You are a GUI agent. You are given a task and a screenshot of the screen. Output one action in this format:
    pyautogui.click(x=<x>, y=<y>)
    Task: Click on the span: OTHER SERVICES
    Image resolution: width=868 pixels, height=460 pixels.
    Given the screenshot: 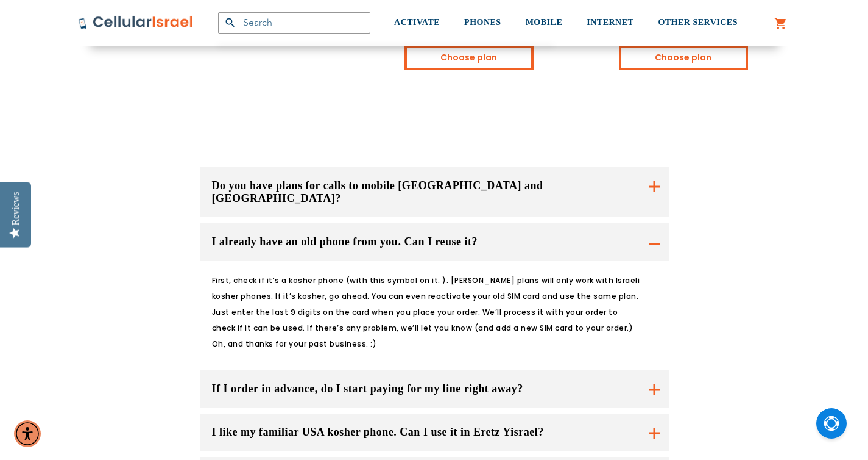 What is the action you would take?
    pyautogui.click(x=698, y=22)
    